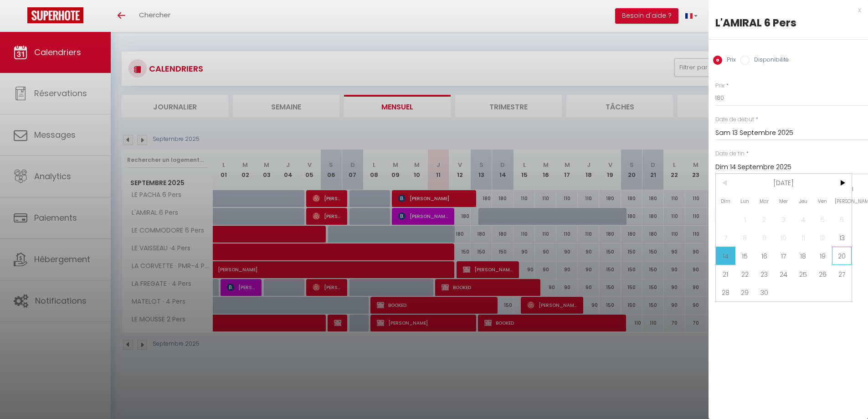 This screenshot has width=868, height=419. Describe the element at coordinates (764, 237) in the screenshot. I see `span: 9` at that location.